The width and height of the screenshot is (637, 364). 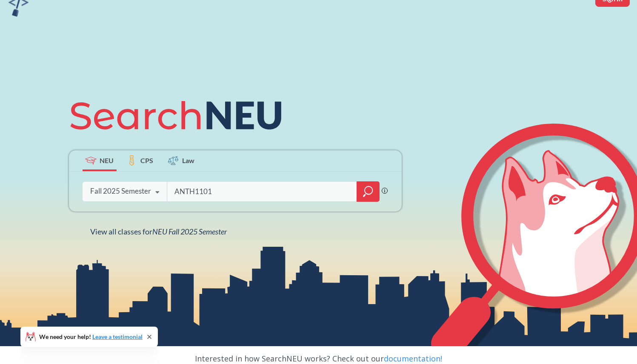 I want to click on span: View all classes for, so click(x=158, y=232).